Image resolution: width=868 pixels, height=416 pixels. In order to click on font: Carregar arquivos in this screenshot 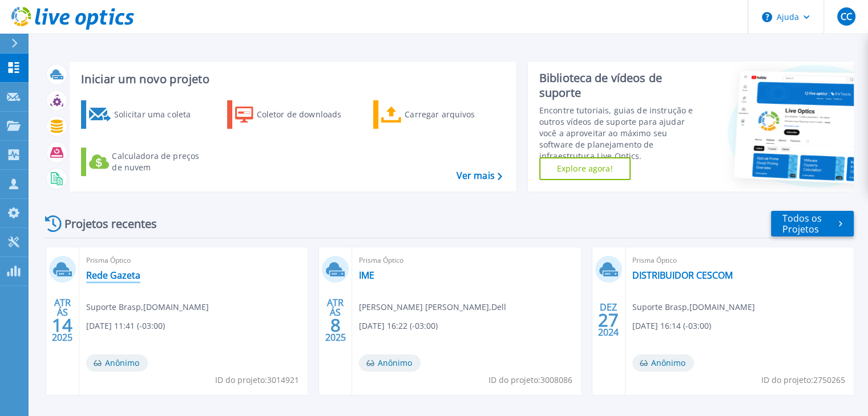, I will do `click(439, 114)`.